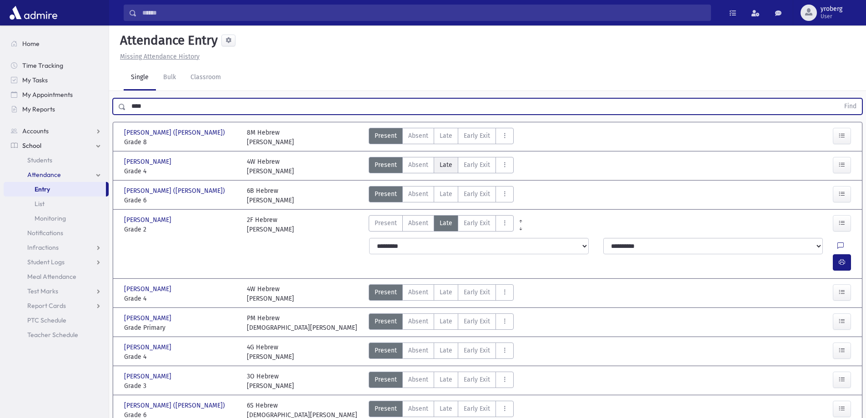 The width and height of the screenshot is (866, 418). Describe the element at coordinates (56, 276) in the screenshot. I see `a: Meal Attendance` at that location.